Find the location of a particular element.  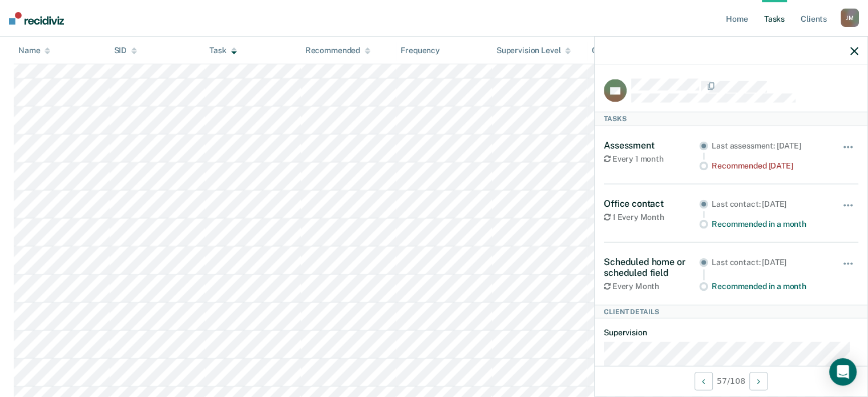

div: Name is located at coordinates (34, 50).